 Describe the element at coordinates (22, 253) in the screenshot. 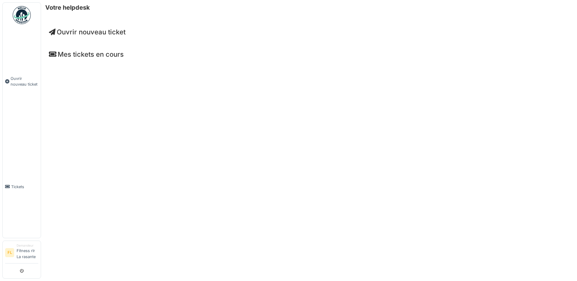

I see `a: FL DemandeurFitness rlr La rasante` at that location.